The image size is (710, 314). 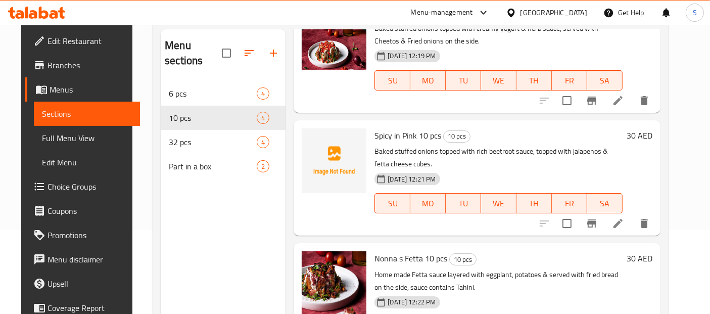 What do you see at coordinates (87, 138) in the screenshot?
I see `a: Full Menu View` at bounding box center [87, 138].